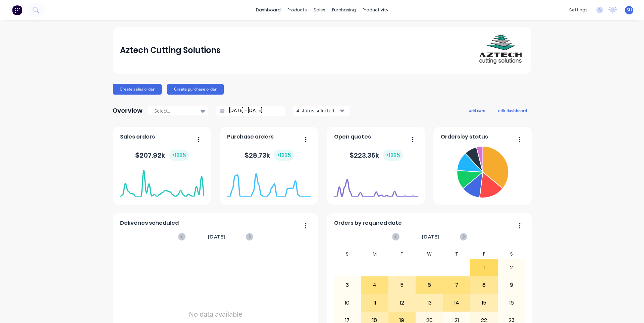 Image resolution: width=644 pixels, height=323 pixels. Describe the element at coordinates (512, 110) in the screenshot. I see `button: edit dashboard` at that location.